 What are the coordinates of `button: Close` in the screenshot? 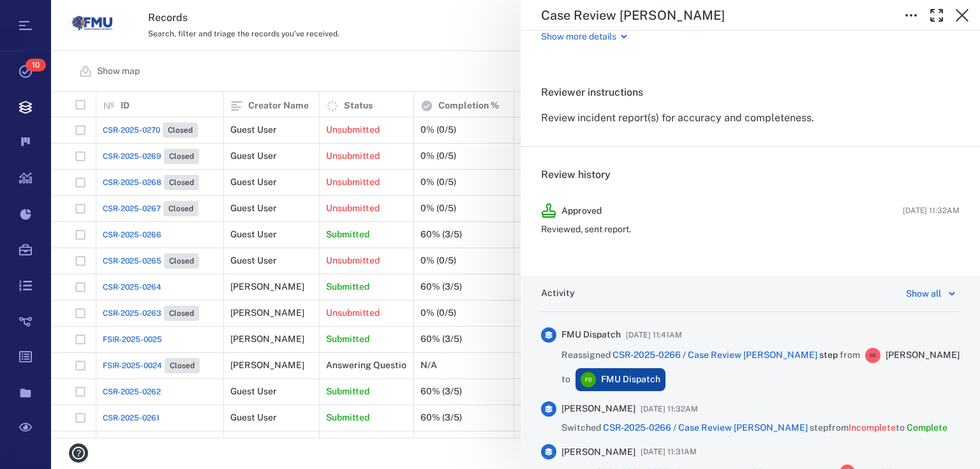 It's located at (962, 15).